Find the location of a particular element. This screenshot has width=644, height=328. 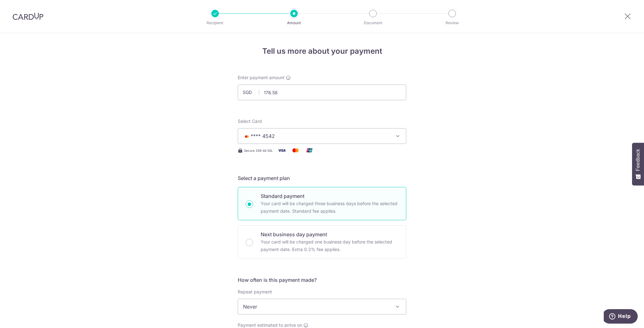

span: Enter payment amount is located at coordinates (261, 78).